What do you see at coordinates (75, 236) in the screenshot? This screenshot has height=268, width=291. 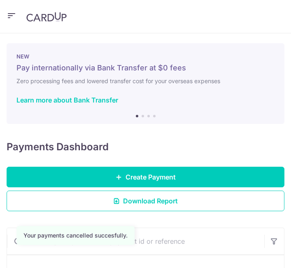 I see `div: Your payments cancelled succesfully.` at bounding box center [75, 236].